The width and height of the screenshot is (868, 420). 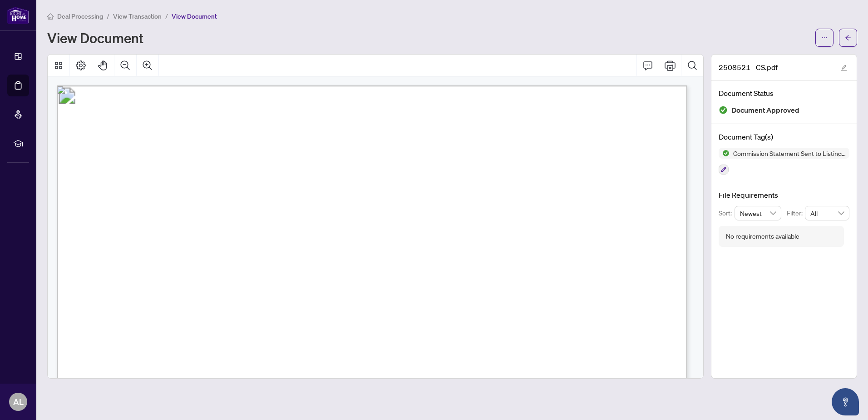 What do you see at coordinates (194, 16) in the screenshot?
I see `span: View Document` at bounding box center [194, 16].